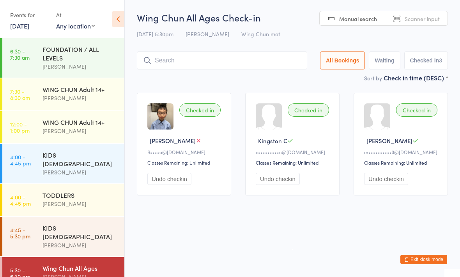 The image size is (460, 277). Describe the element at coordinates (75, 26) in the screenshot. I see `div: Any location` at that location.